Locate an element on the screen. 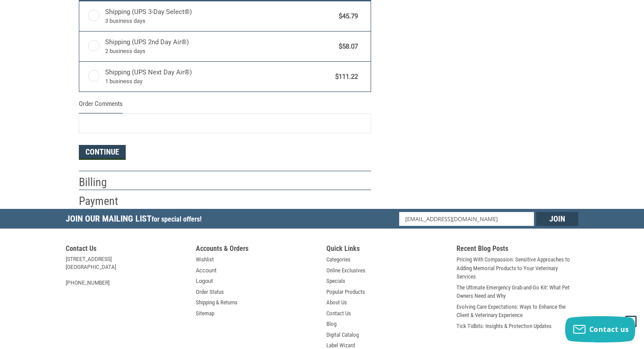 This screenshot has width=644, height=349. input: Email is located at coordinates (467, 219).